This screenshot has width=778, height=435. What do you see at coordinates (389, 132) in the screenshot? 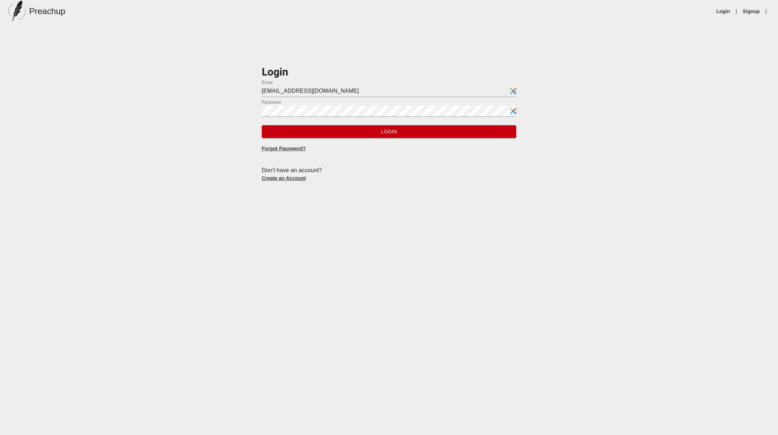
I see `button: Login` at bounding box center [389, 132].